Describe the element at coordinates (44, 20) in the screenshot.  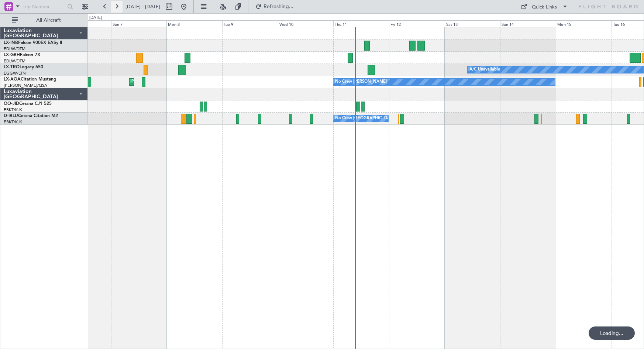
I see `button: All Aircraft` at that location.